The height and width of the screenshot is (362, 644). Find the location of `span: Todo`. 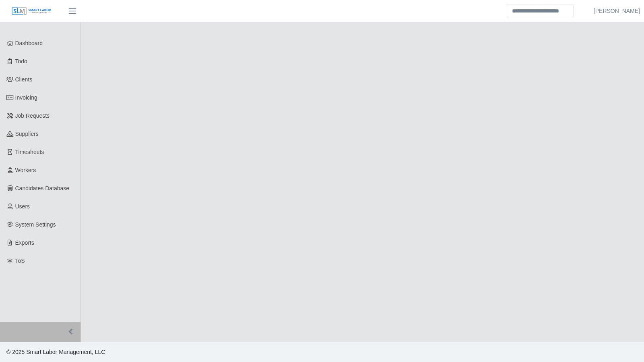

span: Todo is located at coordinates (21, 61).